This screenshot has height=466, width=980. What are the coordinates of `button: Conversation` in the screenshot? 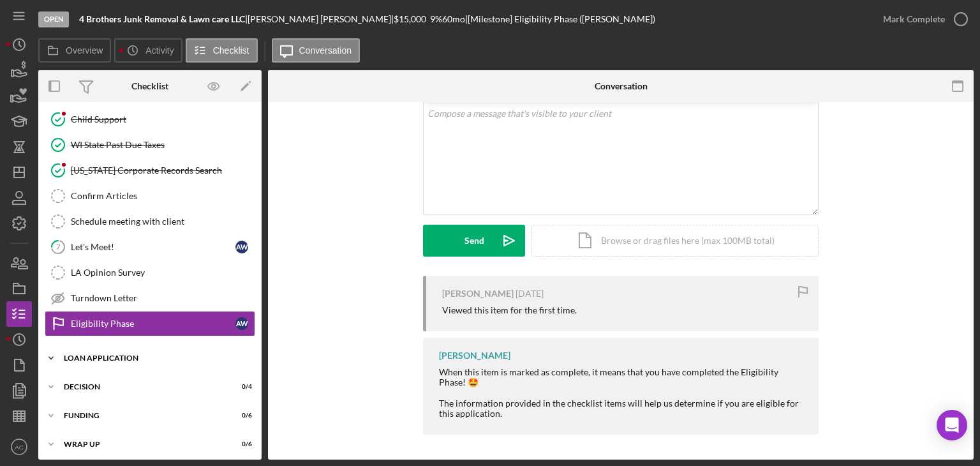 It's located at (316, 50).